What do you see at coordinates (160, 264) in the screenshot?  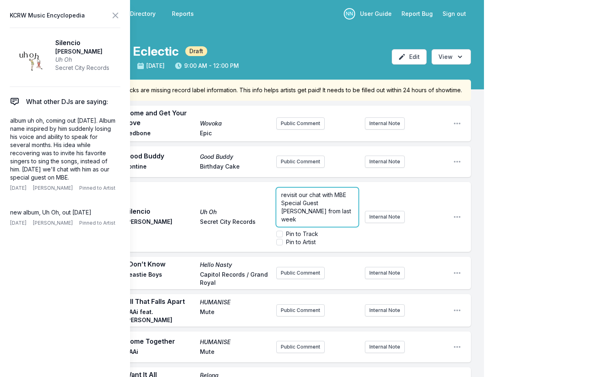 I see `span: I Don’t Know` at bounding box center [160, 264].